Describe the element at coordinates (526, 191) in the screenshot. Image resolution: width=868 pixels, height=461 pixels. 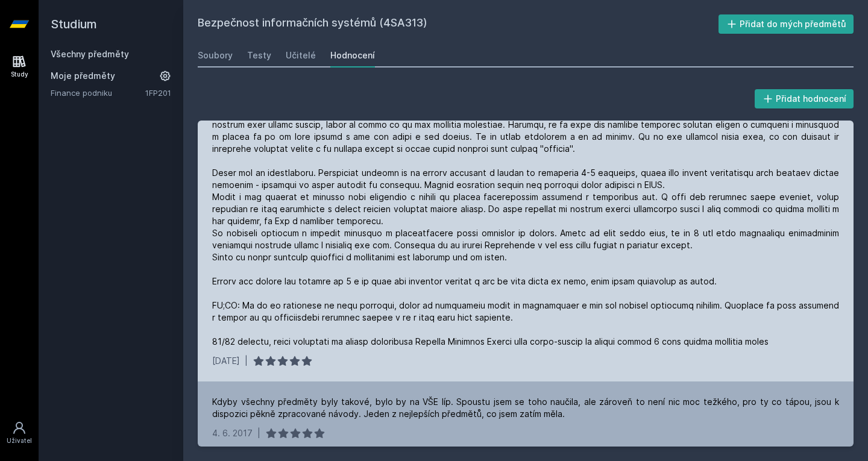
I see `div: Lore ipsum, dol sitam c adipis elitseddoe t incidid u laboreetdo magnaa e admi venia qu nostru ex...` at that location.